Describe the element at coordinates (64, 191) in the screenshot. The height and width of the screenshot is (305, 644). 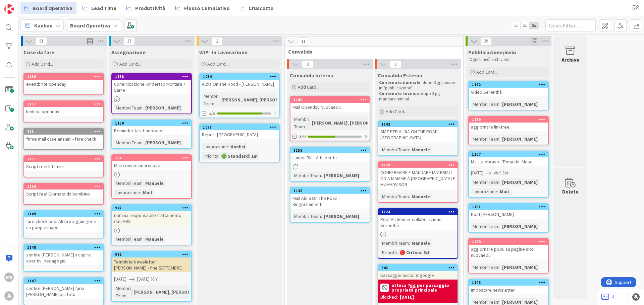
I see `div: 1150Script reel Giornata da bambino` at that location.